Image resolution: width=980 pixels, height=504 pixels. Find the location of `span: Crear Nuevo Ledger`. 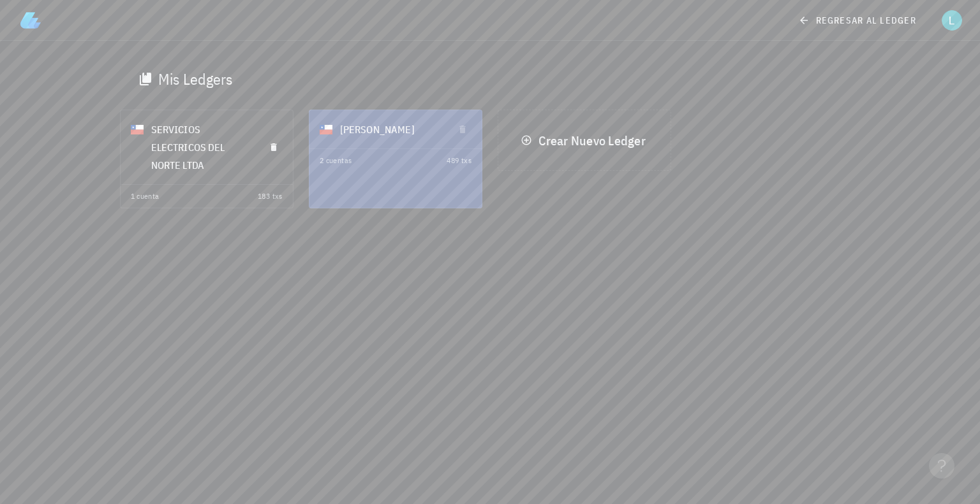

span: Crear Nuevo Ledger is located at coordinates (583, 140).